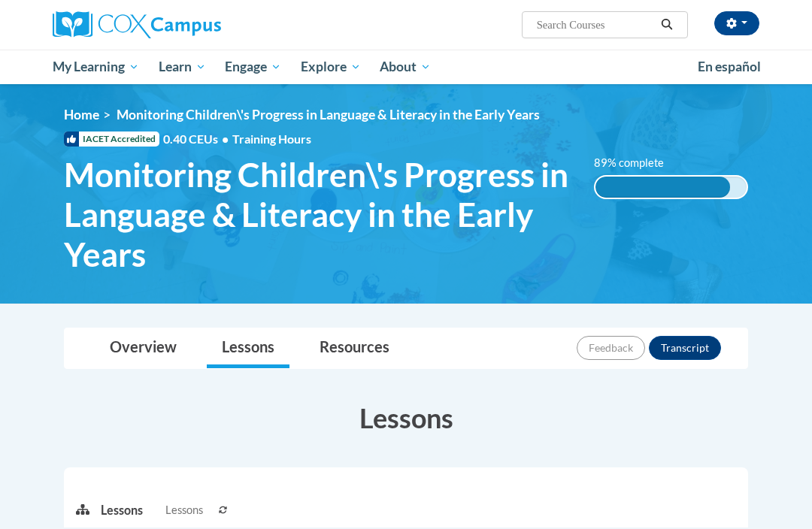 The image size is (812, 529). Describe the element at coordinates (331, 67) in the screenshot. I see `a: Explore` at that location.